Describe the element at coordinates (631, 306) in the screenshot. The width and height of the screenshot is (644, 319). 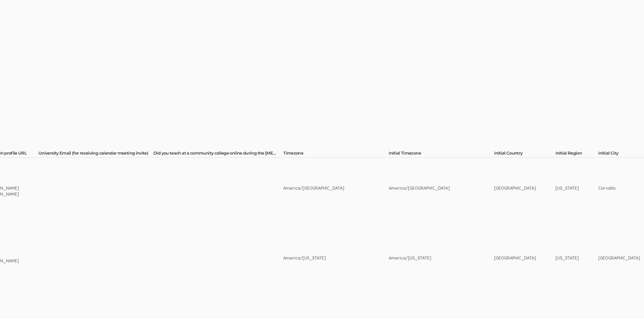
I see `div: Chat Widget` at that location.